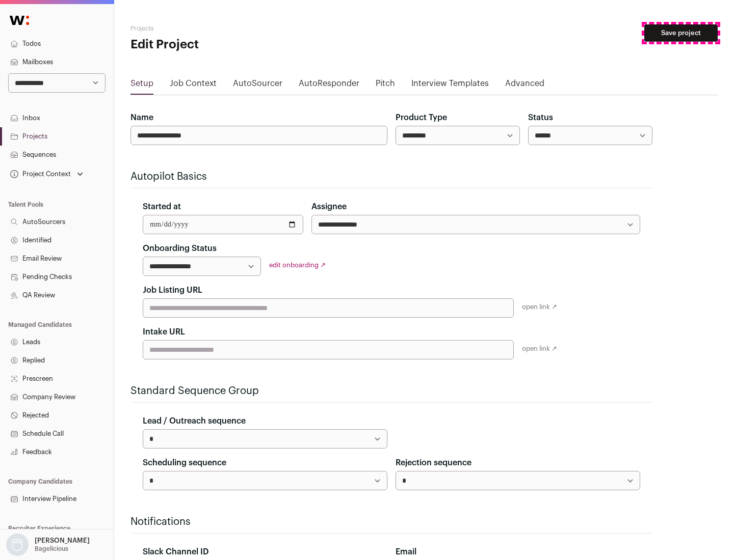 The height and width of the screenshot is (560, 734). Describe the element at coordinates (257, 86) in the screenshot. I see `a: AutoSourcer` at that location.